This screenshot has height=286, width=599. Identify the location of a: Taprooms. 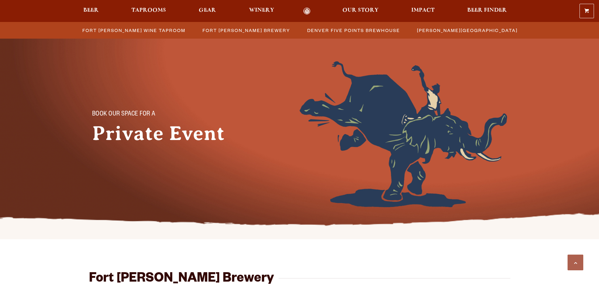
(149, 11).